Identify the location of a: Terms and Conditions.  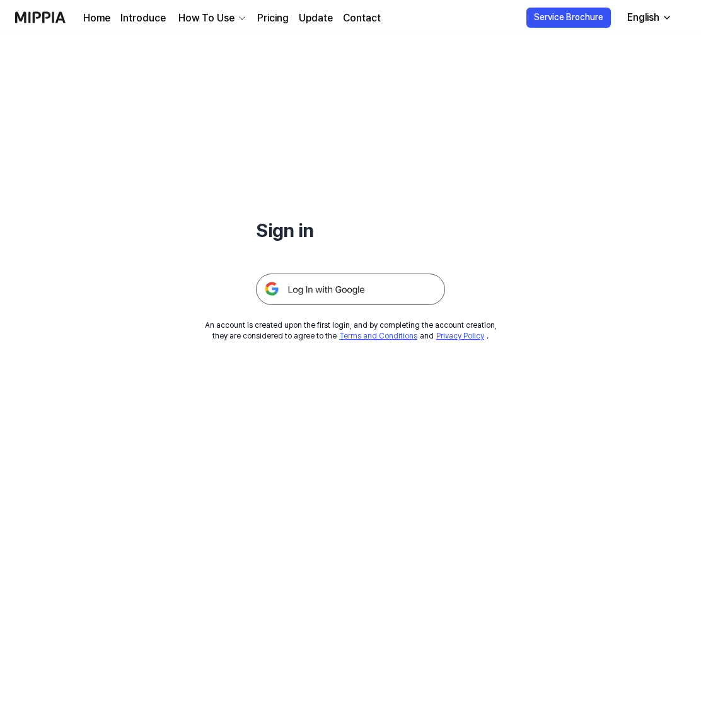
(378, 336).